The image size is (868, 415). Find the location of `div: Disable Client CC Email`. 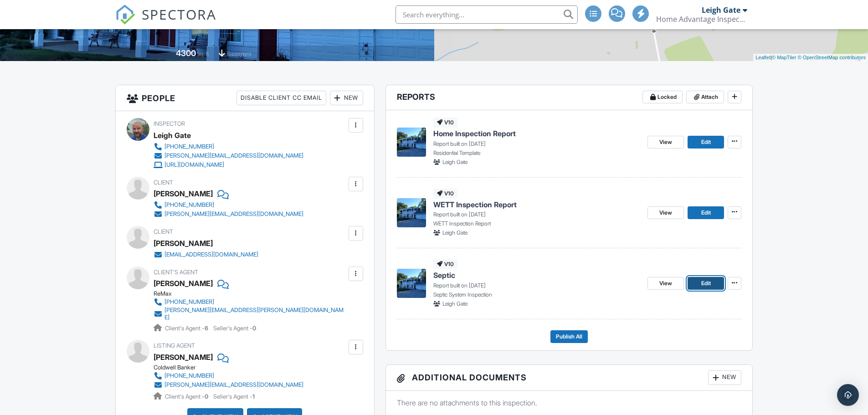

div: Disable Client CC Email is located at coordinates (281, 98).